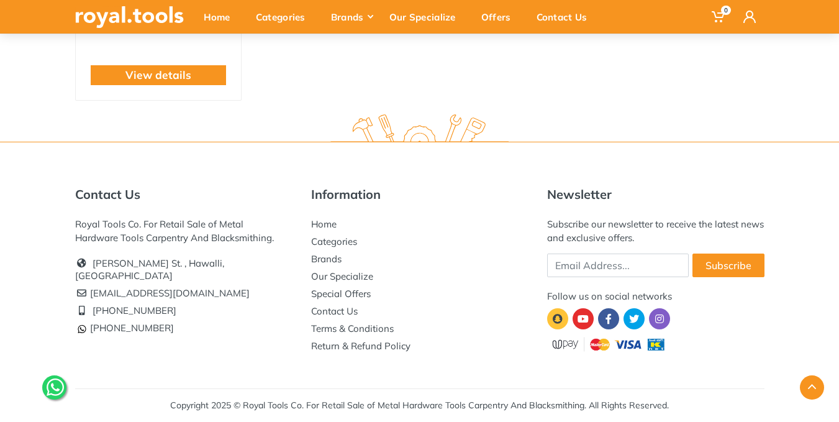 This screenshot has height=422, width=839. I want to click on div: Home, so click(221, 17).